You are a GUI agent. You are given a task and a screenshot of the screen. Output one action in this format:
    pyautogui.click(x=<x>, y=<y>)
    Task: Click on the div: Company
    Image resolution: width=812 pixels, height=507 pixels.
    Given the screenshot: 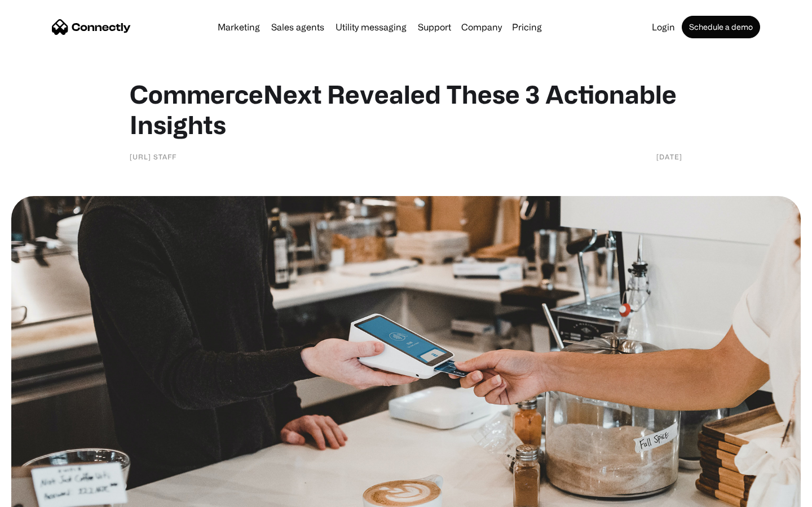 What is the action you would take?
    pyautogui.click(x=482, y=27)
    